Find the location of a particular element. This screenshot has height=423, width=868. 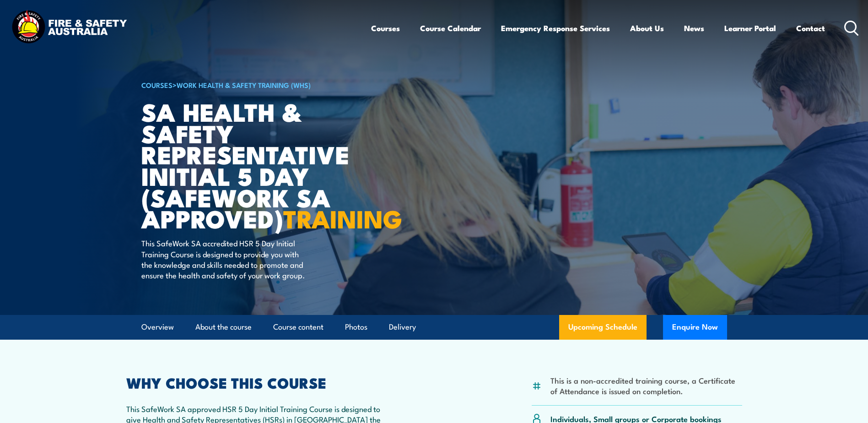

strong: TRAINING is located at coordinates (343, 217).